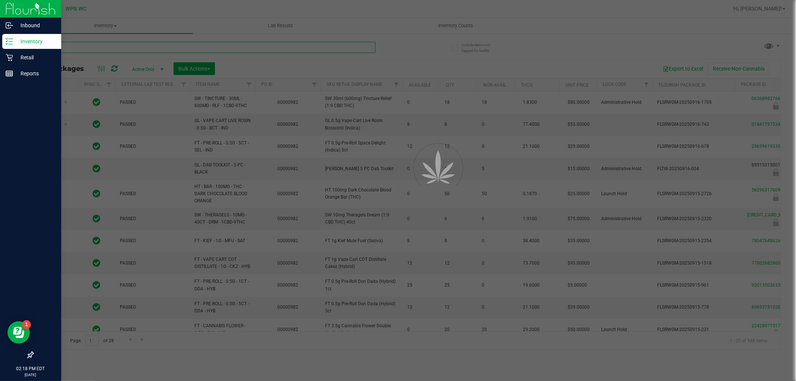 This screenshot has height=381, width=796. I want to click on p: Reports, so click(35, 74).